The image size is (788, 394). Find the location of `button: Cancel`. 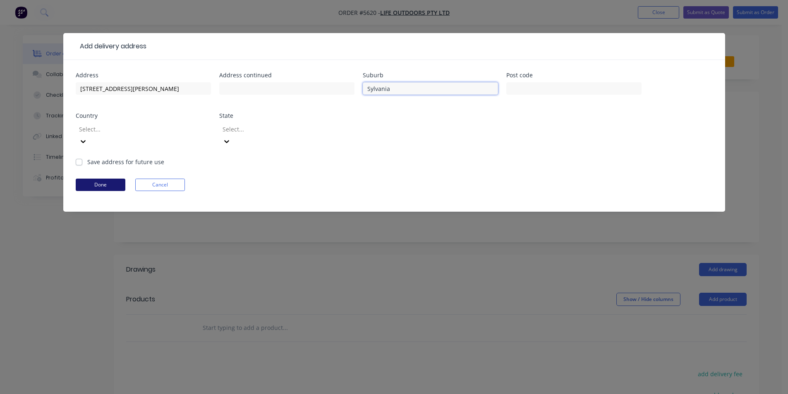

button: Cancel is located at coordinates (160, 185).